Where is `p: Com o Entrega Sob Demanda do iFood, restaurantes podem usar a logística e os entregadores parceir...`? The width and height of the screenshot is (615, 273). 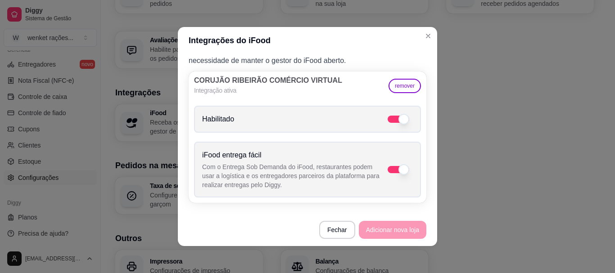 p: Com o Entrega Sob Demanda do iFood, restaurantes podem usar a logística e os entregadores parceir... is located at coordinates (293, 176).